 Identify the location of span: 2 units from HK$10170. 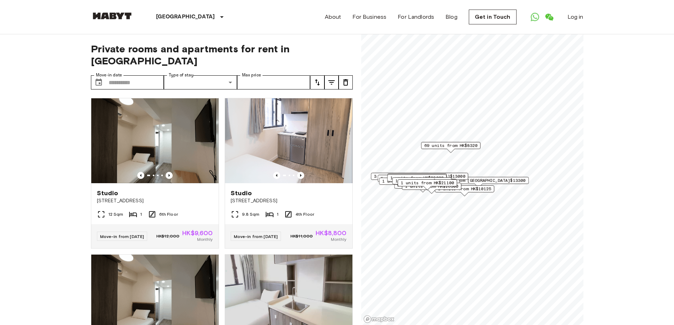
(417, 177).